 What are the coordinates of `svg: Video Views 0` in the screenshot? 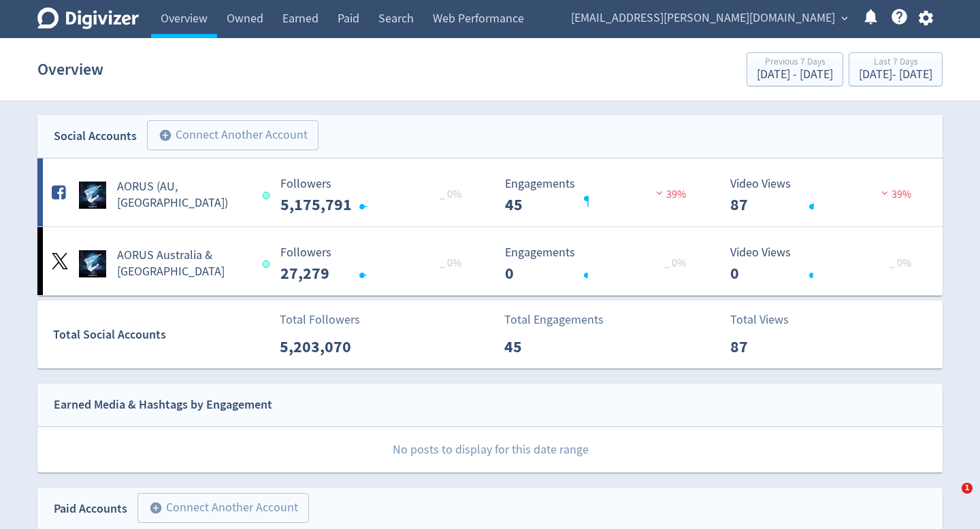 It's located at (825, 264).